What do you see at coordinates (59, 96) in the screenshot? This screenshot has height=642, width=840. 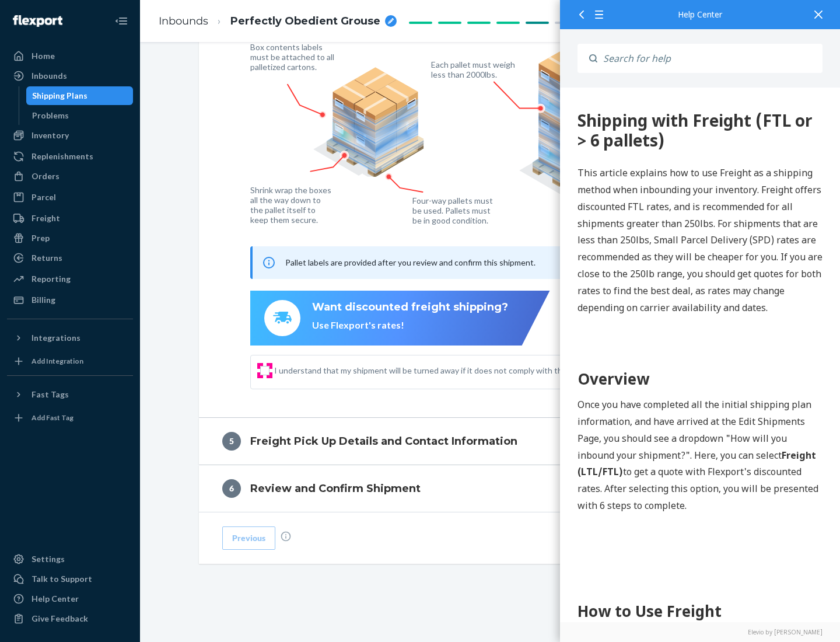 I see `div: Shipping Plans` at bounding box center [59, 96].